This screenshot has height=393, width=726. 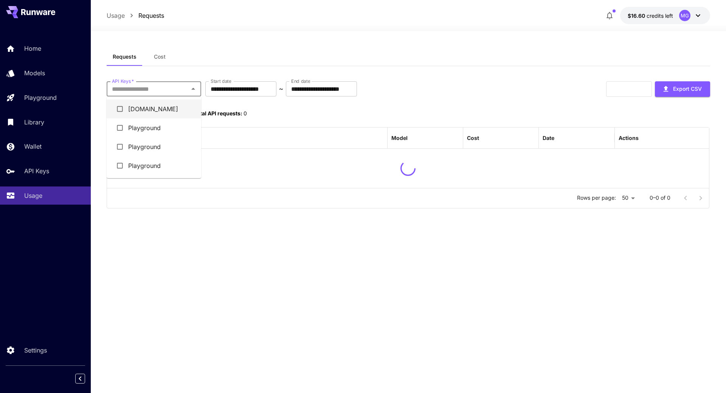 What do you see at coordinates (660, 15) in the screenshot?
I see `span: credits left` at bounding box center [660, 15].